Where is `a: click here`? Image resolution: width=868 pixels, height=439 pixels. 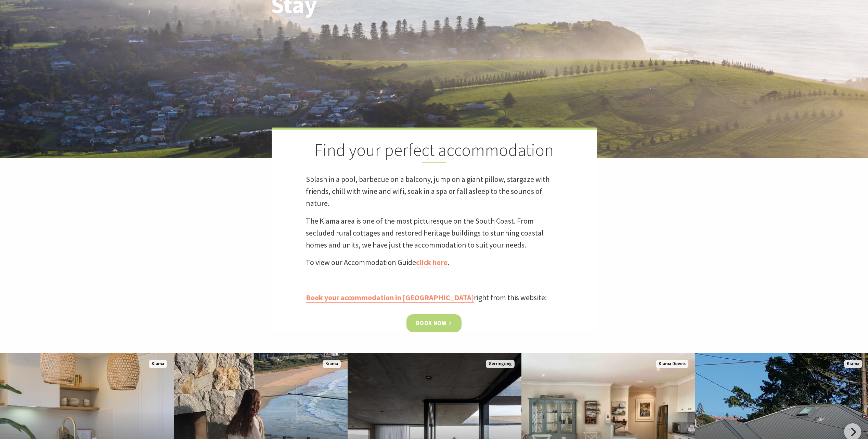
a: click here is located at coordinates (432, 263).